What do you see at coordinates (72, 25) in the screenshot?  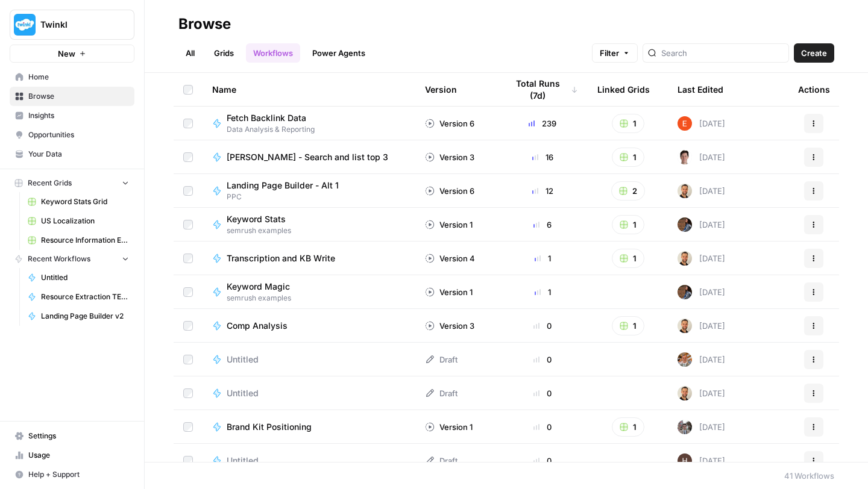 I see `button: Workspace: Twinkl` at bounding box center [72, 25].